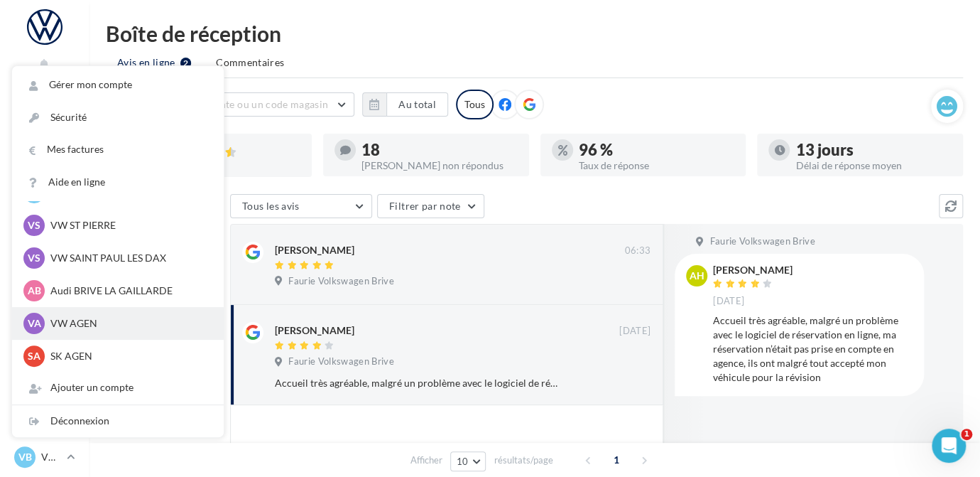  Describe the element at coordinates (462, 461) in the screenshot. I see `span: 10` at that location.